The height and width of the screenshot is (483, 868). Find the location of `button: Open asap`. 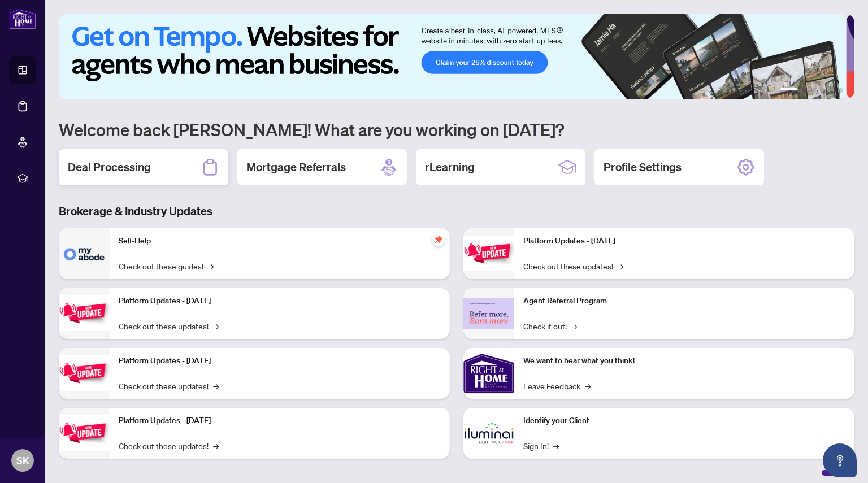

button: Open asap is located at coordinates (840, 461).